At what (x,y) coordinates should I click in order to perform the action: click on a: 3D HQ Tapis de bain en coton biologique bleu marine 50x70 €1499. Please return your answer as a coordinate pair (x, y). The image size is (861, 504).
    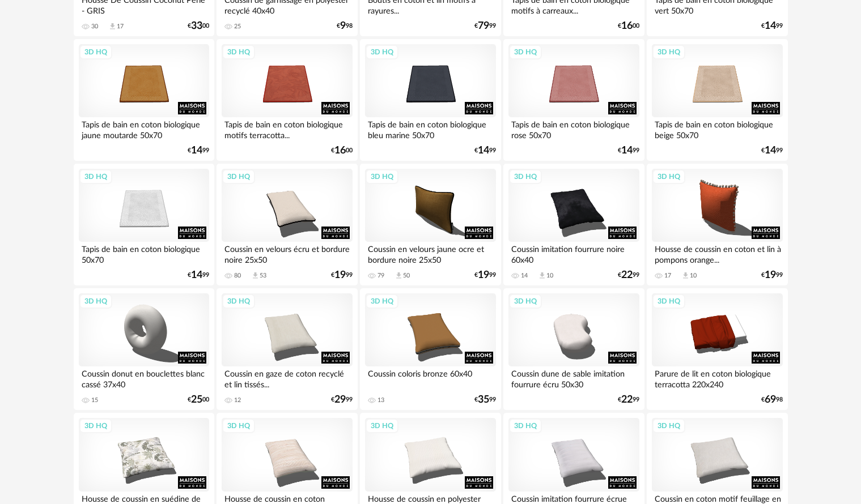
    Looking at the image, I should click on (430, 100).